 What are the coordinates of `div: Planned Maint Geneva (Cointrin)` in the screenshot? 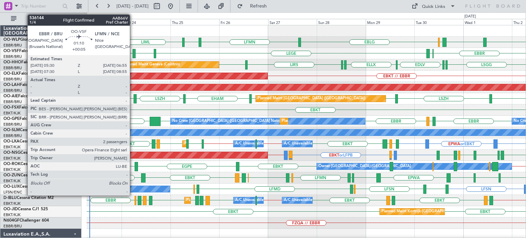 It's located at (151, 65).